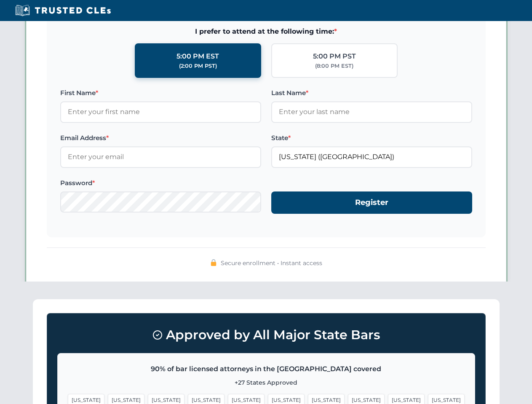 This screenshot has width=532, height=404. Describe the element at coordinates (63, 11) in the screenshot. I see `img: Trusted CLEs` at that location.